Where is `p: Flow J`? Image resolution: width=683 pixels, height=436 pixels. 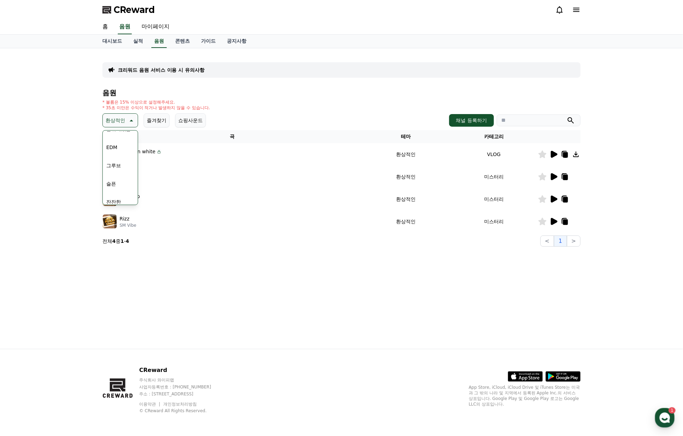
p: Flow J is located at coordinates (141, 158).